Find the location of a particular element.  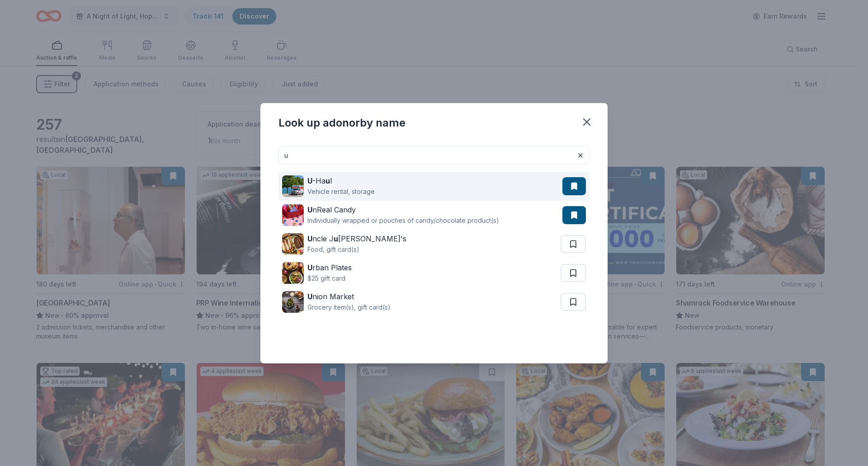

div: Vehicle rental, storage is located at coordinates (341, 192).